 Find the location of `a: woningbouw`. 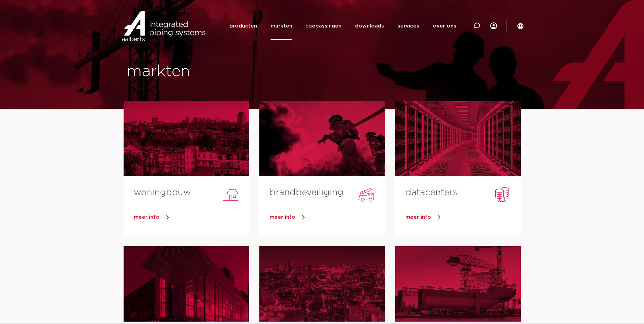

a: woningbouw is located at coordinates (162, 193).